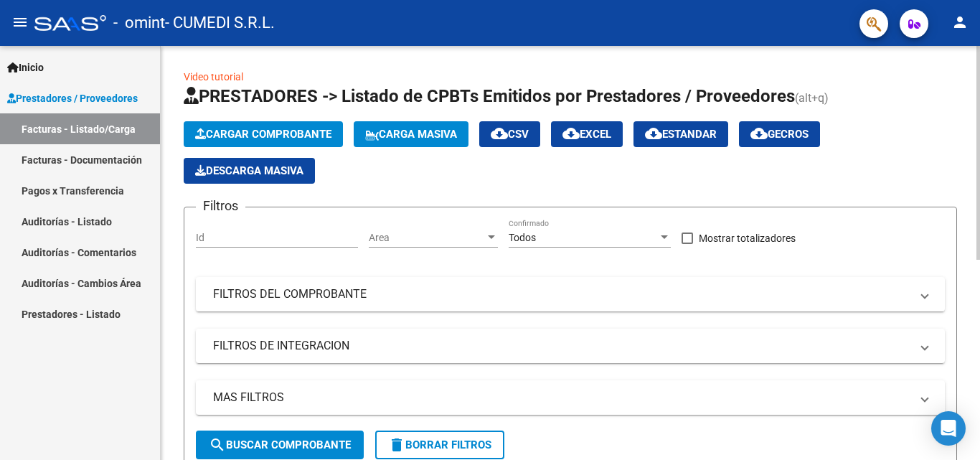  I want to click on span: Area, so click(427, 238).